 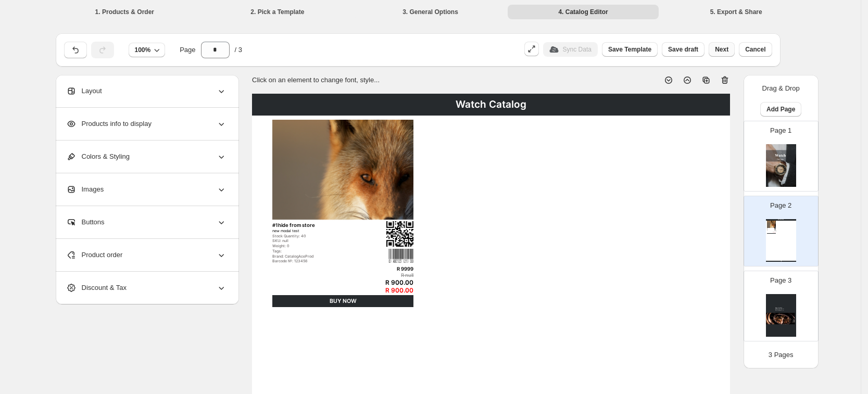 What do you see at coordinates (315, 80) in the screenshot?
I see `p: Click on an element to change font, style...` at bounding box center [315, 80].